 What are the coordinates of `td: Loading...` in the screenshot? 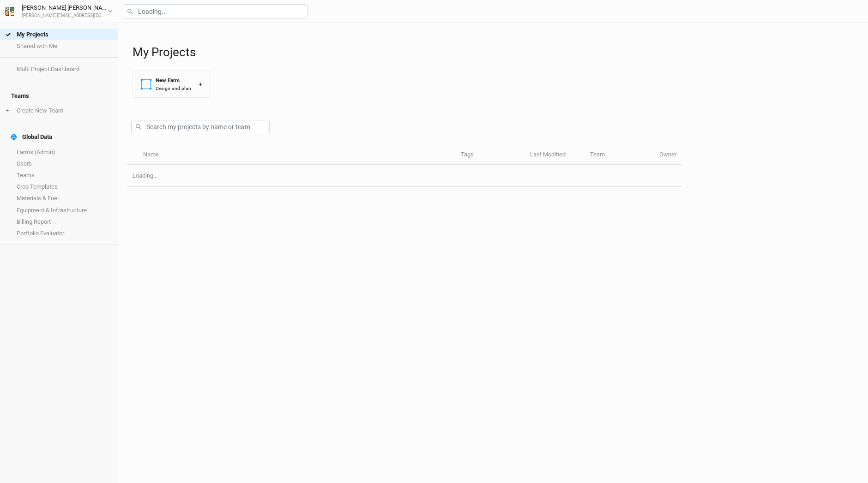 It's located at (404, 176).